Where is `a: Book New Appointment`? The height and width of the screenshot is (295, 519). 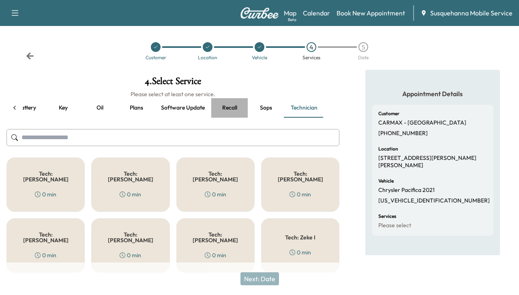 a: Book New Appointment is located at coordinates (371, 13).